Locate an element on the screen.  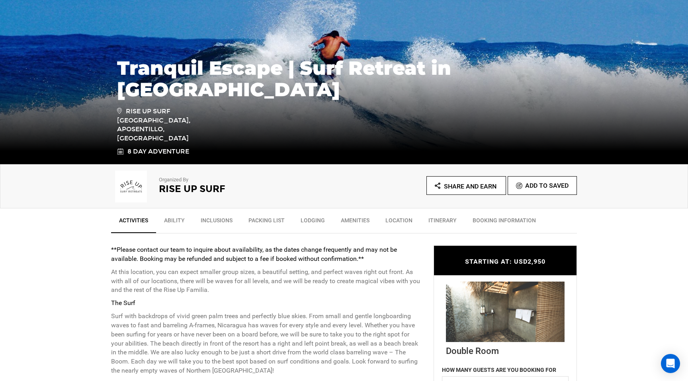
img: fcef08ab1f14d500f9c906b2fe86567e.jpg is located at coordinates (505, 312).